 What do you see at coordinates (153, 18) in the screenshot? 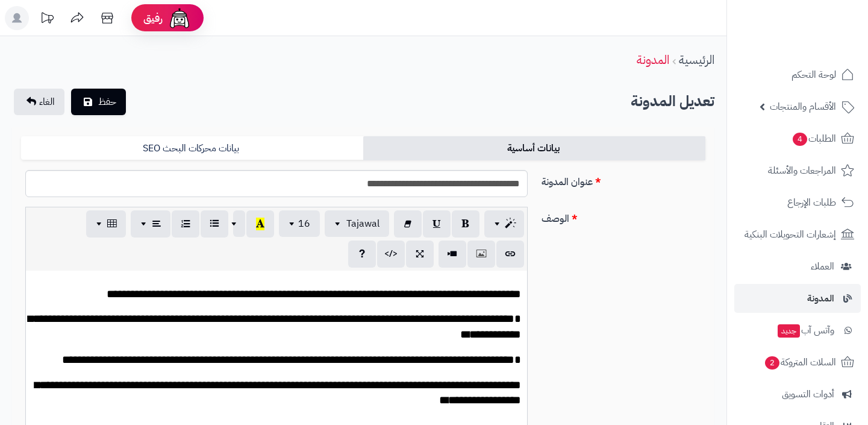
I see `span: رفيق` at bounding box center [153, 18].